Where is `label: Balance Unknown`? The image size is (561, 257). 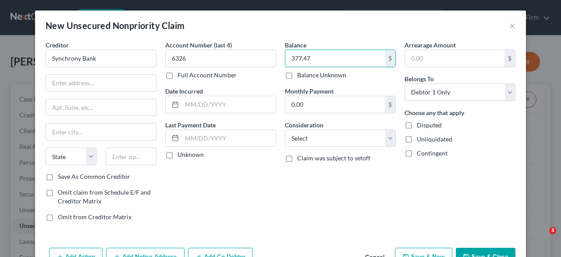
label: Balance Unknown is located at coordinates (322, 75).